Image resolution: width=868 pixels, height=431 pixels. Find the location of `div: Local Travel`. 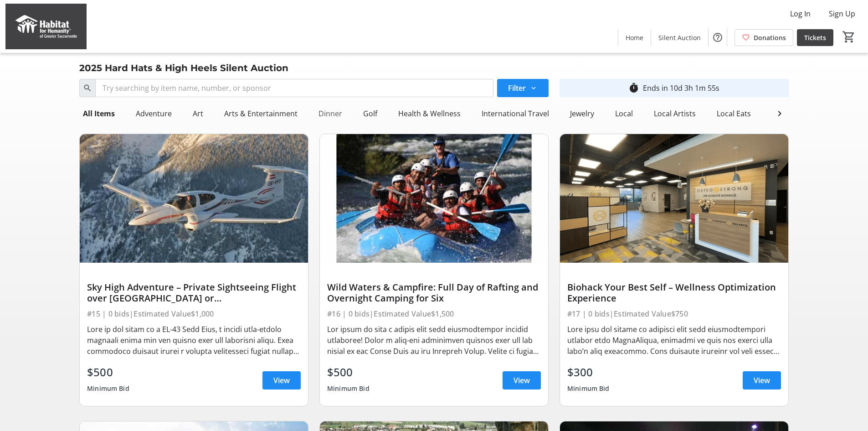

div: Local Travel is located at coordinates (792, 113).